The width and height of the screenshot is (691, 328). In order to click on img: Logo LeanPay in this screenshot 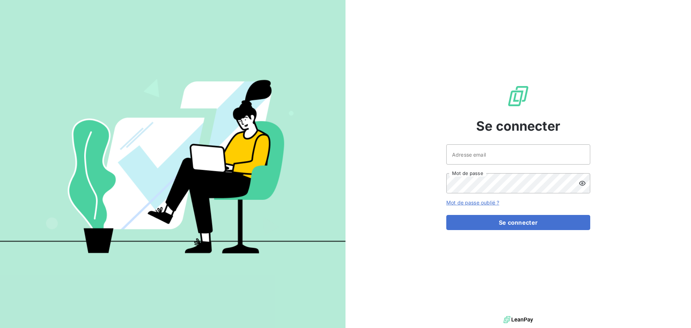, I will do `click(518, 96)`.